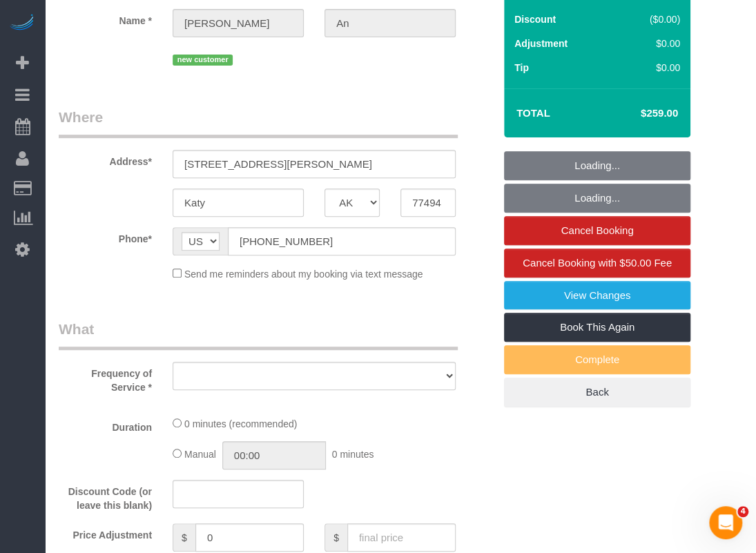  Describe the element at coordinates (22, 23) in the screenshot. I see `img: Automaid Logo` at that location.